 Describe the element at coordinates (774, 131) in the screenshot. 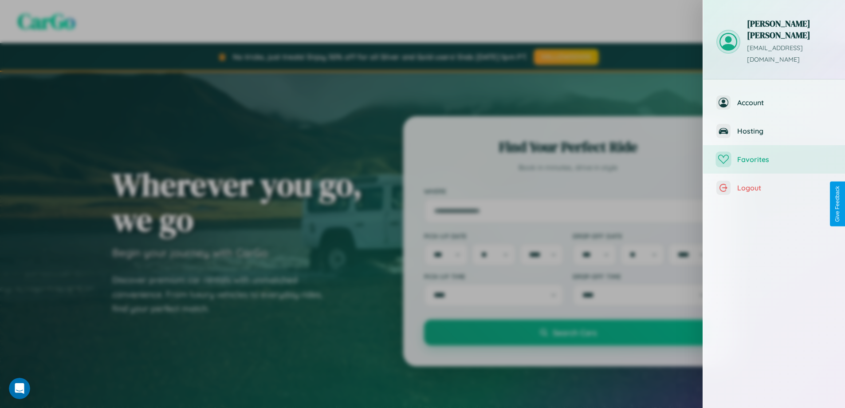

I see `button: Hosting` at that location.